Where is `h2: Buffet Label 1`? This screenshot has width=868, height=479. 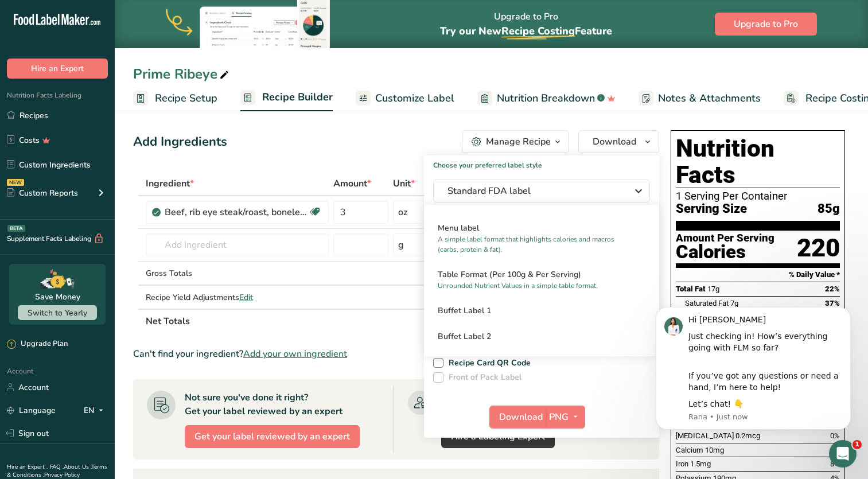 h2: Buffet Label 1 is located at coordinates (541, 310).